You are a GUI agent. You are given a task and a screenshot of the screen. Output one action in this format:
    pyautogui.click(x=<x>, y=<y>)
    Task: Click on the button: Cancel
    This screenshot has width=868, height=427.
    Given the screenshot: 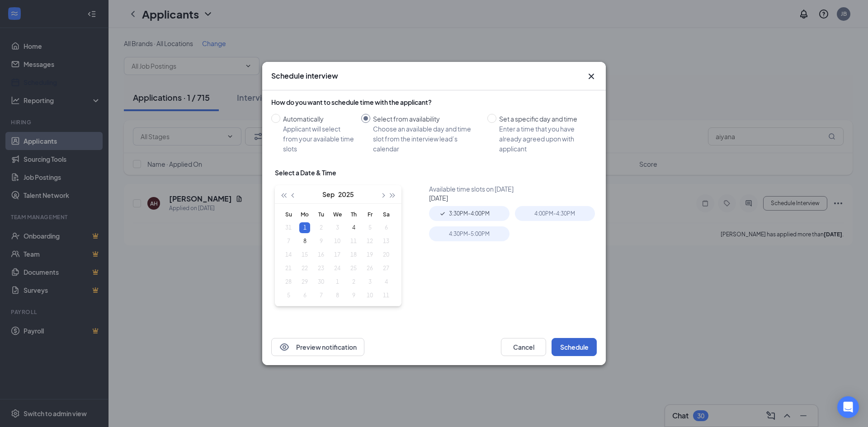 What is the action you would take?
    pyautogui.click(x=523, y=347)
    